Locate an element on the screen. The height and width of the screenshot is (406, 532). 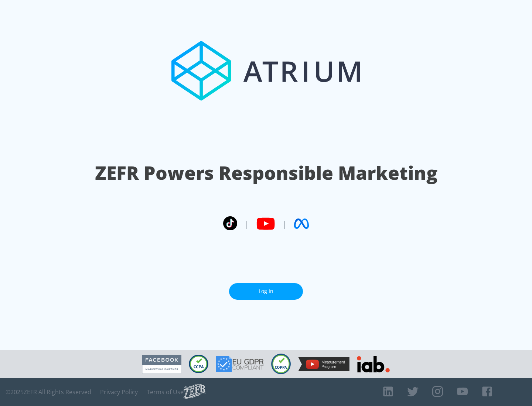
img: GDPR Compliant is located at coordinates (240, 364).